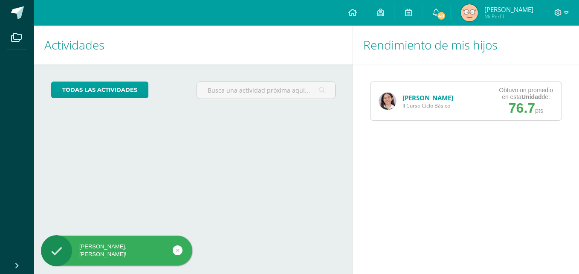 This screenshot has width=579, height=274. Describe the element at coordinates (470, 13) in the screenshot. I see `img: 5a4803cf6d88ad5364d7525426e5883c.png` at that location.